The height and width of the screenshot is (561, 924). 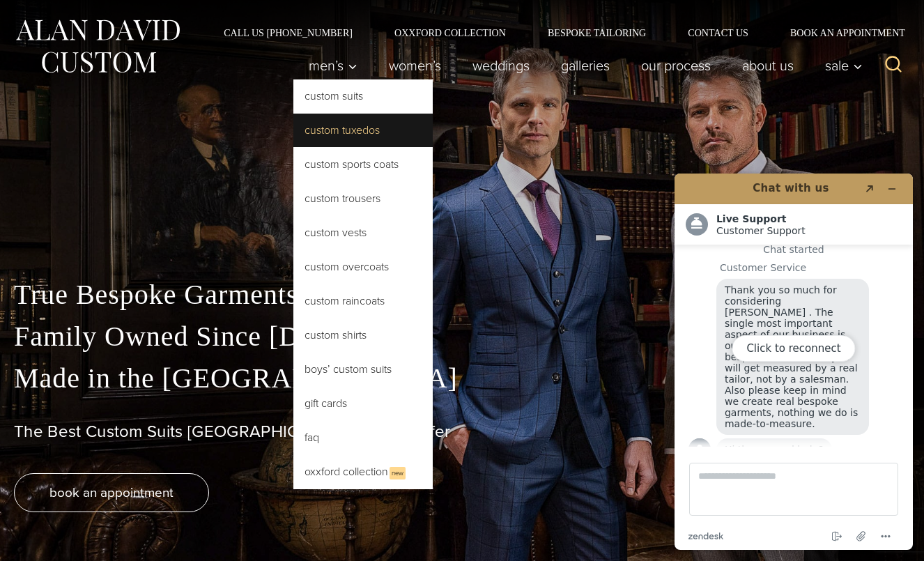 I want to click on span: New, so click(x=397, y=474).